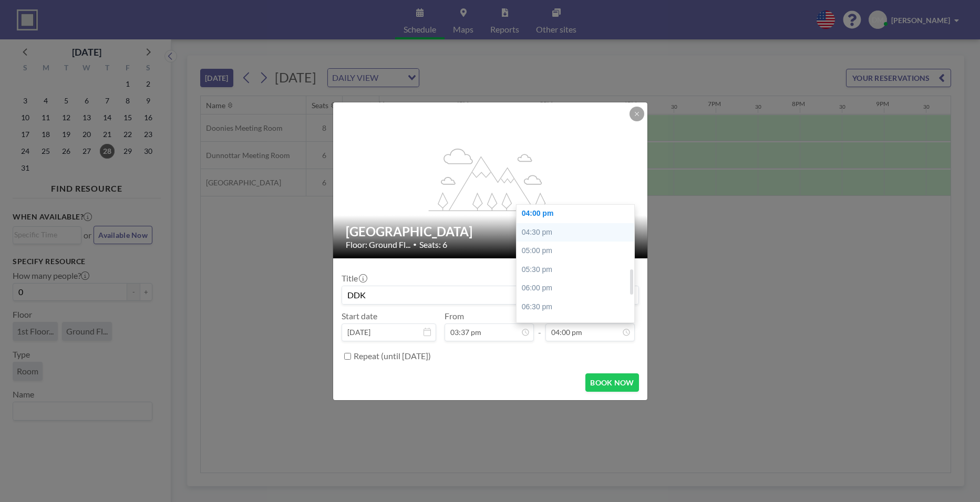 The image size is (980, 502). What do you see at coordinates (578, 233) in the screenshot?
I see `div: 04:30 pm` at bounding box center [578, 233].